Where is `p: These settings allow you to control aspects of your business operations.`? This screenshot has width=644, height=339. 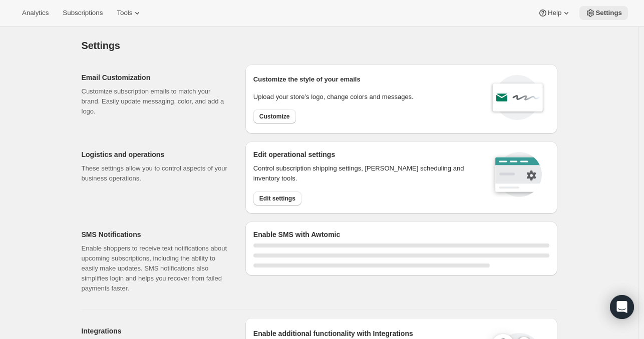 p: These settings allow you to control aspects of your business operations. is located at coordinates (155, 174).